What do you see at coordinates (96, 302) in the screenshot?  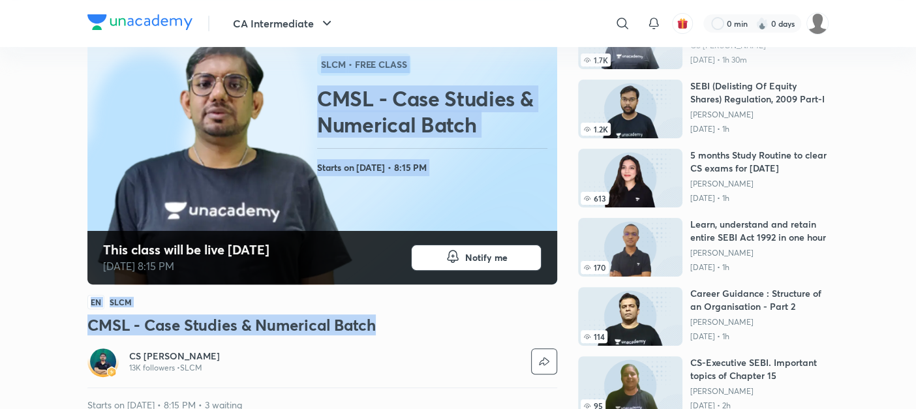 I see `span: EN` at bounding box center [96, 302].